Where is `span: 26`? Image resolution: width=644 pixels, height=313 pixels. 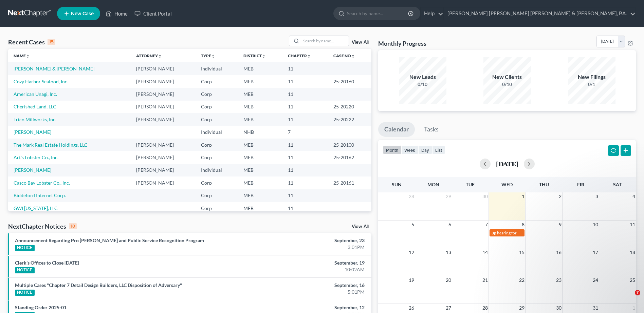
span: 26 is located at coordinates (412, 308).